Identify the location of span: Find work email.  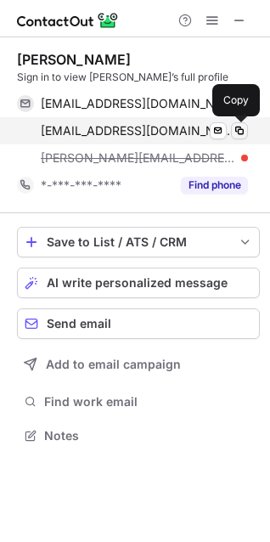
(149, 402).